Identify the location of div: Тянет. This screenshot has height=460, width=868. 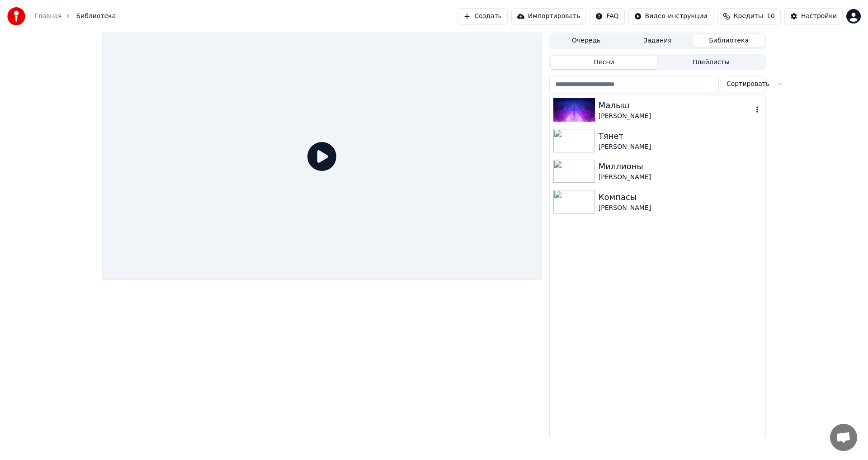
(680, 136).